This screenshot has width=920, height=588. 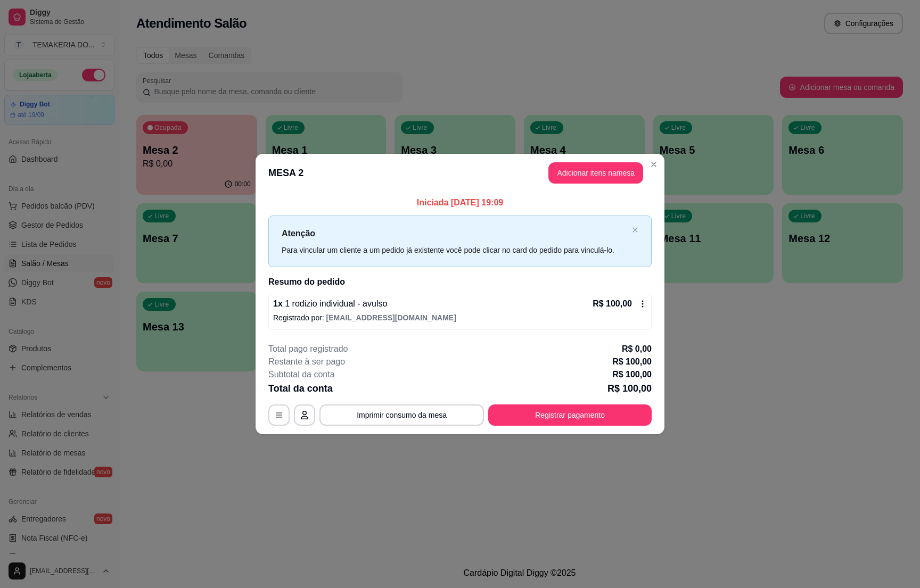 What do you see at coordinates (402, 415) in the screenshot?
I see `button: Imprimir consumo da mesa` at bounding box center [402, 415].